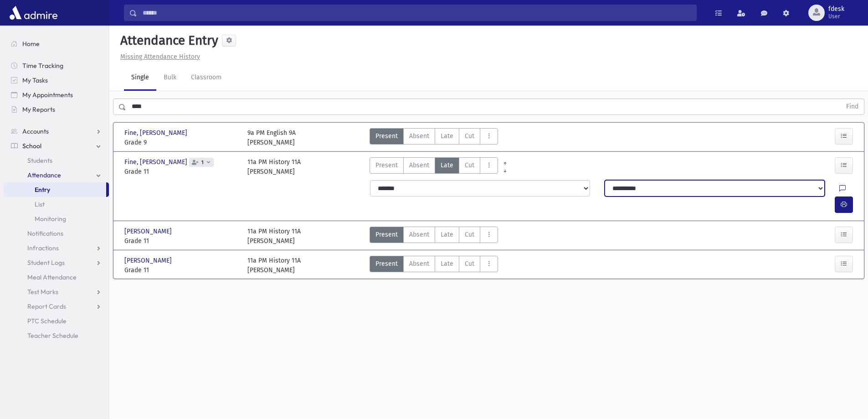 Image resolution: width=868 pixels, height=419 pixels. What do you see at coordinates (56, 218) in the screenshot?
I see `a: Monitoring` at bounding box center [56, 218].